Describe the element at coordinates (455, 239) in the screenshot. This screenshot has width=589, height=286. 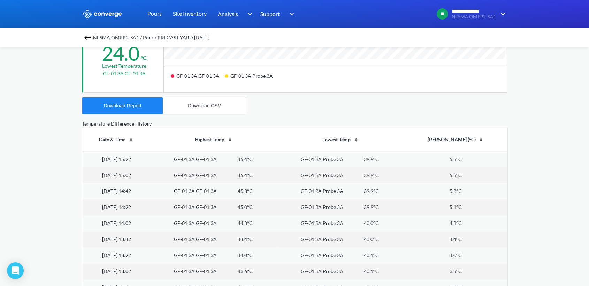
I see `td: 4.4°C` at that location.